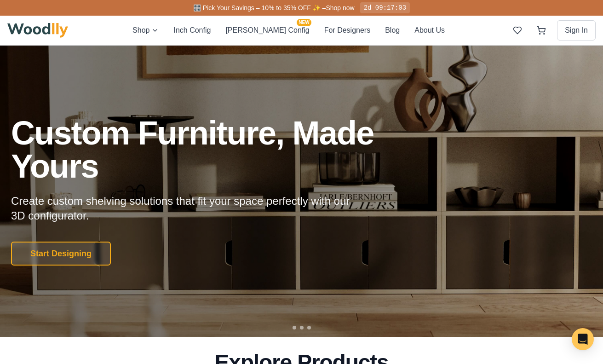 This screenshot has width=603, height=364. I want to click on button: Inch Config, so click(192, 30).